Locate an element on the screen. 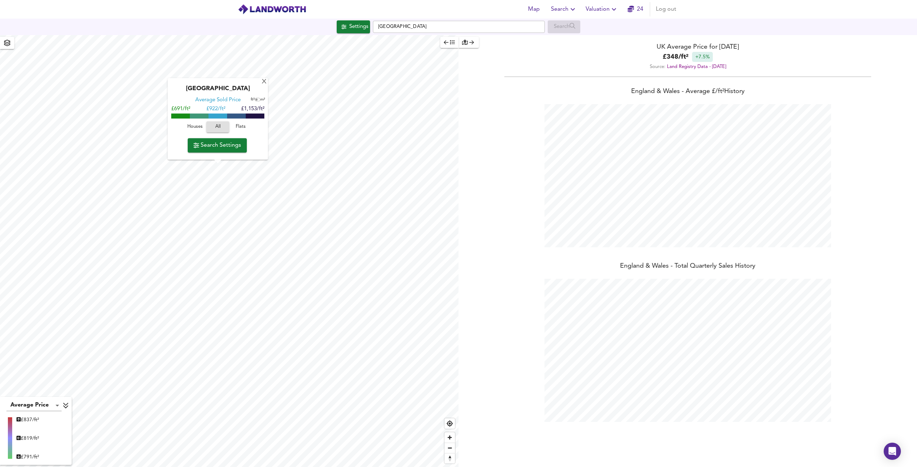 This screenshot has height=467, width=917. div: Settings is located at coordinates (358, 27).